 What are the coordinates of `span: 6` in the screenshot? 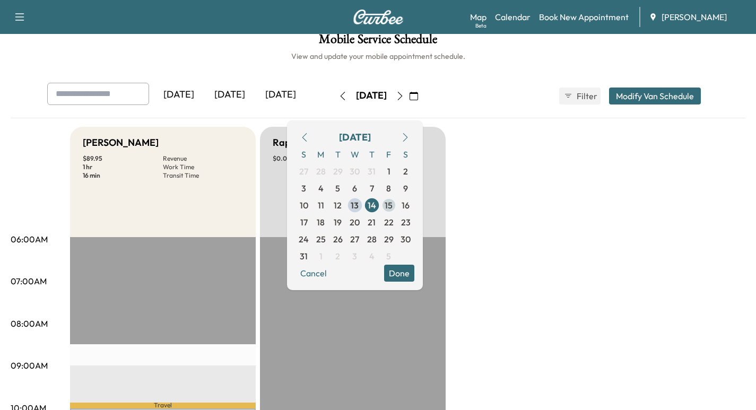 It's located at (354, 188).